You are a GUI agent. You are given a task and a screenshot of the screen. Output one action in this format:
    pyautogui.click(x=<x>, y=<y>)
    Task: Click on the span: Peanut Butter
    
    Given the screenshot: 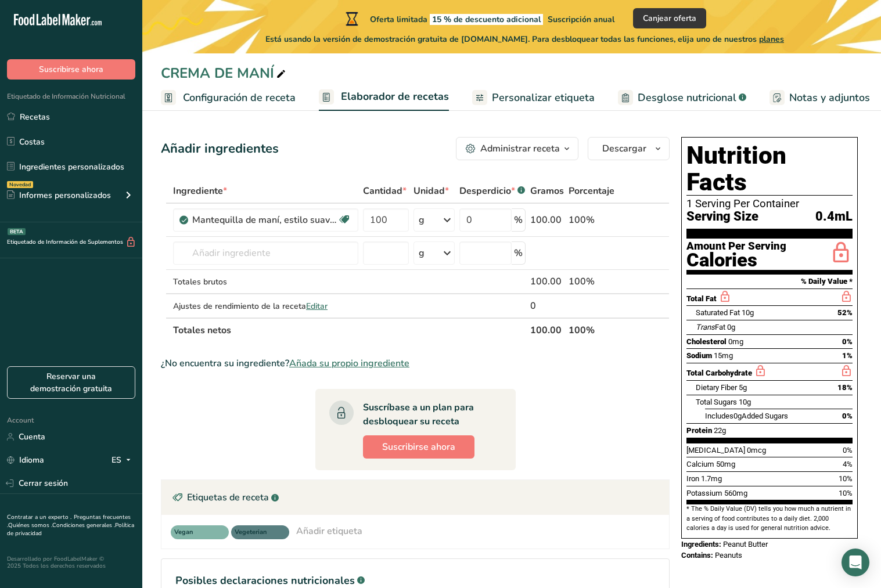 What is the action you would take?
    pyautogui.click(x=744, y=544)
    